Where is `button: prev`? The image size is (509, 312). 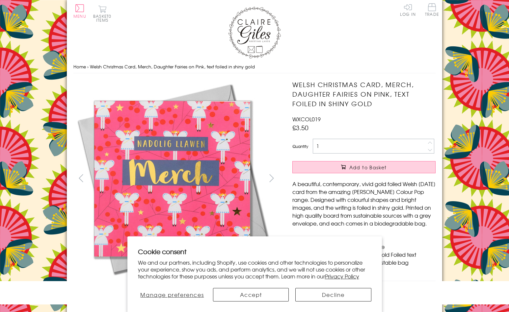
button: prev is located at coordinates (81, 178).